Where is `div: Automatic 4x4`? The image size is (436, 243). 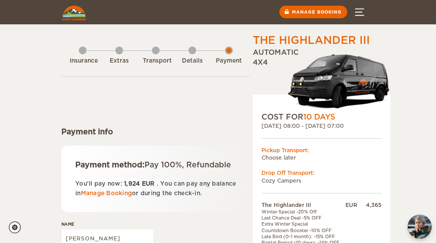
div: Automatic 4x4 is located at coordinates (322, 80).